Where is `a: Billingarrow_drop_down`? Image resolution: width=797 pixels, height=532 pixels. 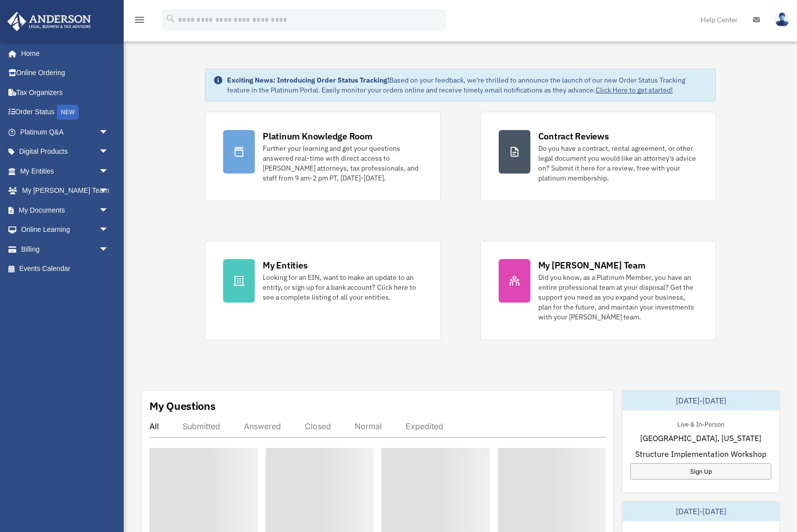 a: Billingarrow_drop_down is located at coordinates (66, 249).